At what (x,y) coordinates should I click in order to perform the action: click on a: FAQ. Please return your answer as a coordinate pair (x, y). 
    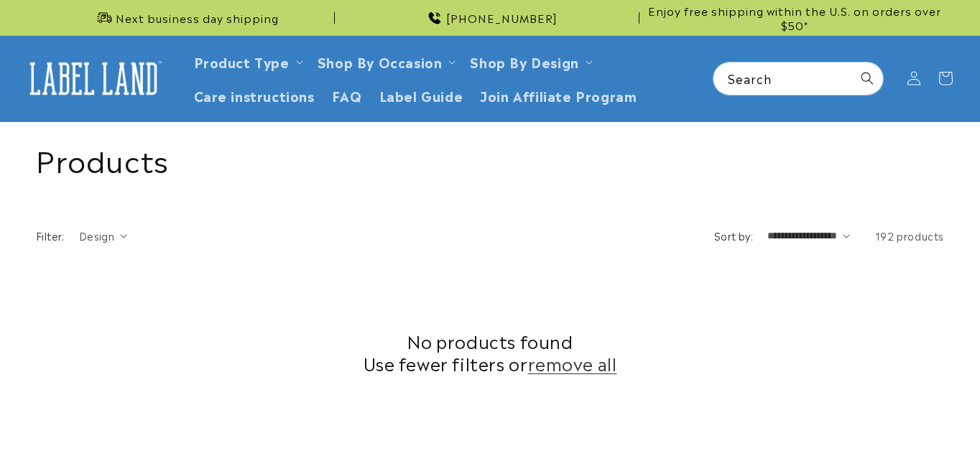
    Looking at the image, I should click on (347, 94).